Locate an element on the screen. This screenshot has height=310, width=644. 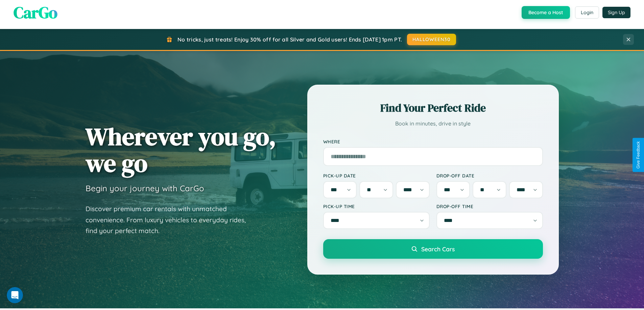
p: Discover premium car rentals with unmatched convenience. From luxury vehicles to everyday rides, ... is located at coordinates (170, 220).